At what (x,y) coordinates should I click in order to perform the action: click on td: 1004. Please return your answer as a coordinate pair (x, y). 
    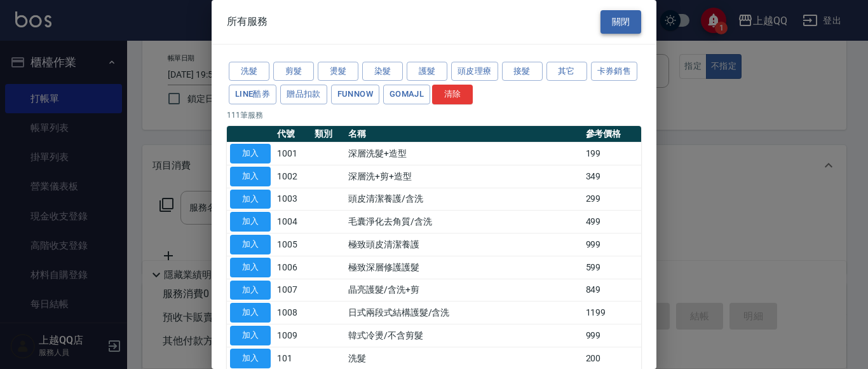
    Looking at the image, I should click on (292, 222).